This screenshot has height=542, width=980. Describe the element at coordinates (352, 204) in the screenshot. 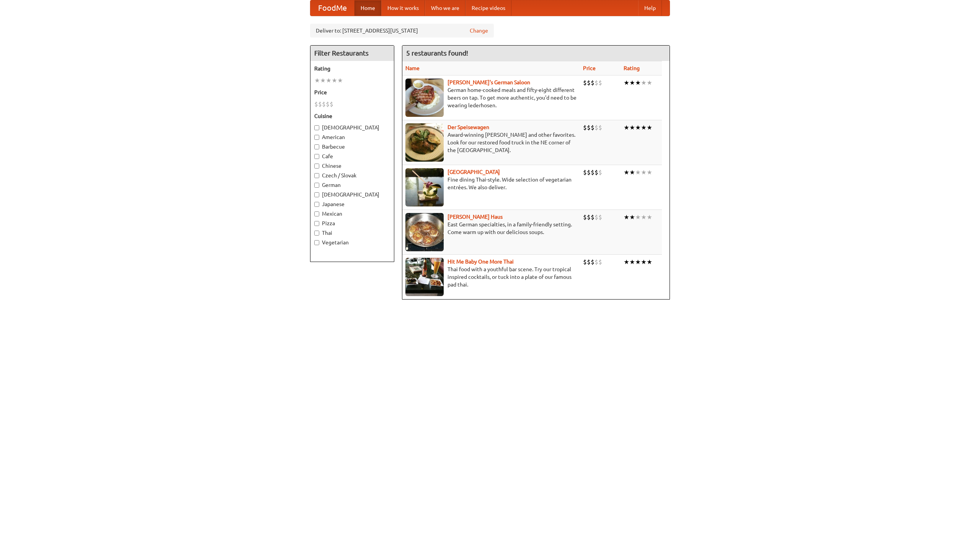

I see `label: Japanese` at that location.